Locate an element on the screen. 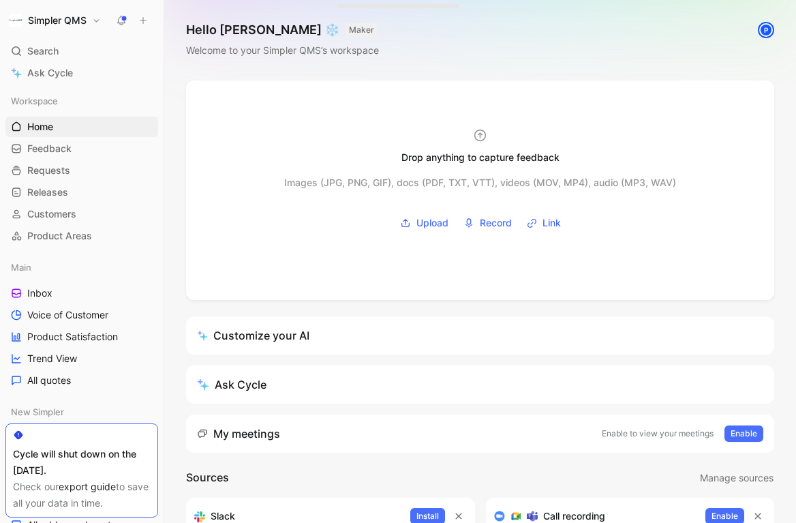 Image resolution: width=796 pixels, height=523 pixels. a: Ask Cycle is located at coordinates (82, 73).